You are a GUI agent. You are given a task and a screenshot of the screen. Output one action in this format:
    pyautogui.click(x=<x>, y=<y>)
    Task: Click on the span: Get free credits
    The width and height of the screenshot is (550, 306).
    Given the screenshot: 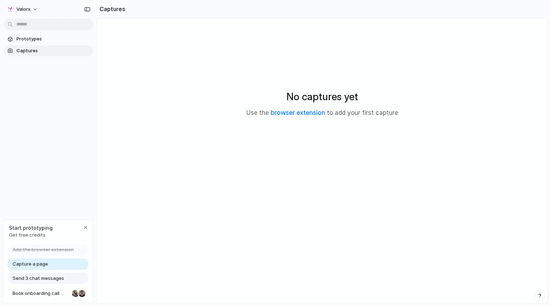 What is the action you would take?
    pyautogui.click(x=31, y=235)
    